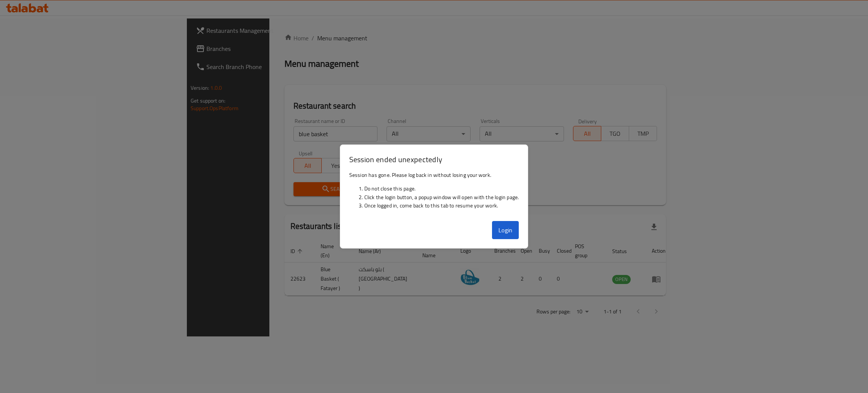  I want to click on li: Once logged in, come back to this tab to resume your work., so click(442, 206).